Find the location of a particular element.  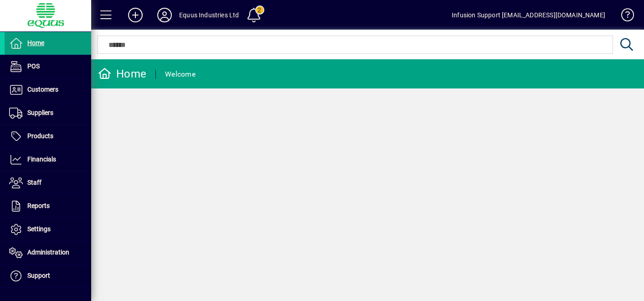

div: Equus Industries Ltd is located at coordinates (209, 15).